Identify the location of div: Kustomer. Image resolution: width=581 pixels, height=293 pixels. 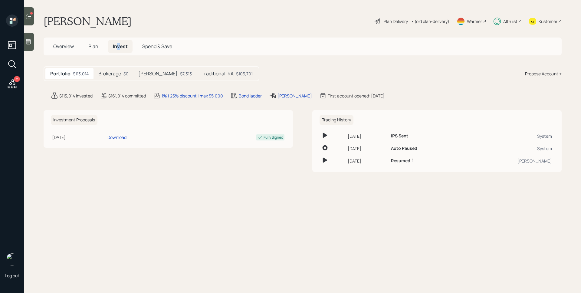
(548, 21).